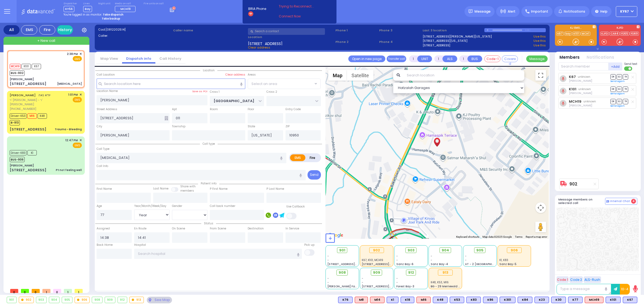  What do you see at coordinates (450, 59) in the screenshot?
I see `button: ALS` at bounding box center [450, 59].